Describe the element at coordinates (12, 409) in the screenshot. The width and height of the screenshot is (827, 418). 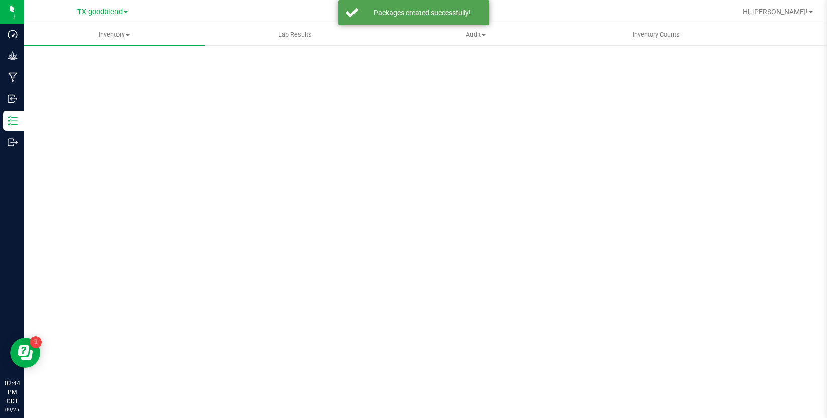
I see `p: 09/25` at that location.